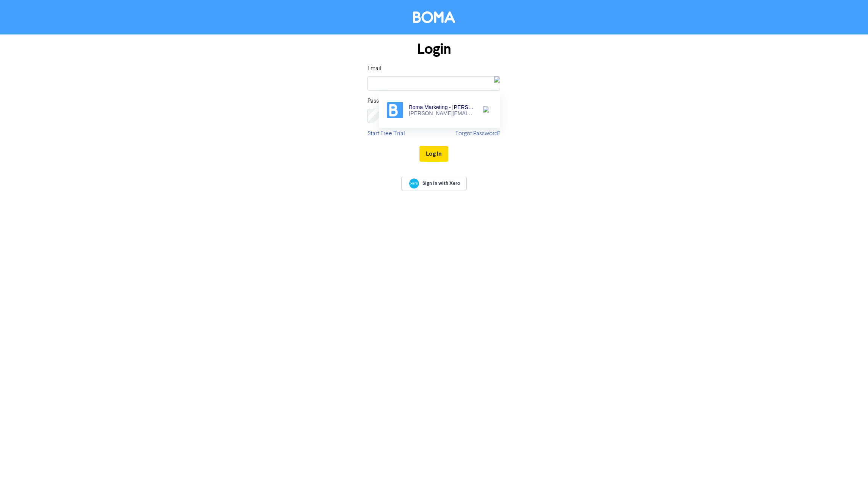  I want to click on label: Email, so click(375, 69).